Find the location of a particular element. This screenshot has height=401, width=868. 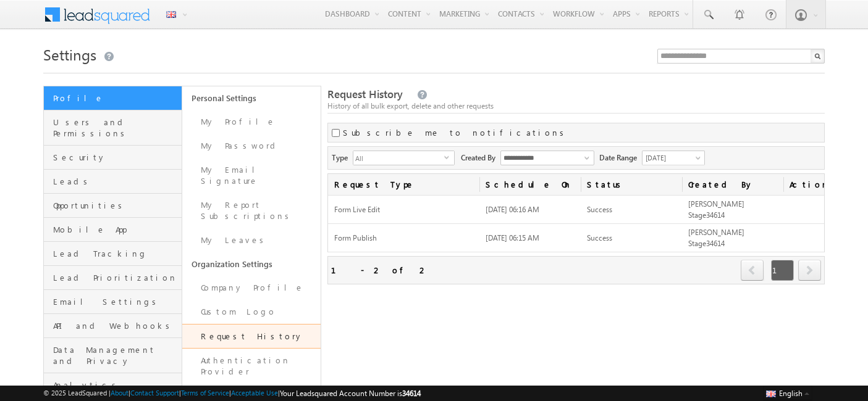

span: select is located at coordinates (449, 157).